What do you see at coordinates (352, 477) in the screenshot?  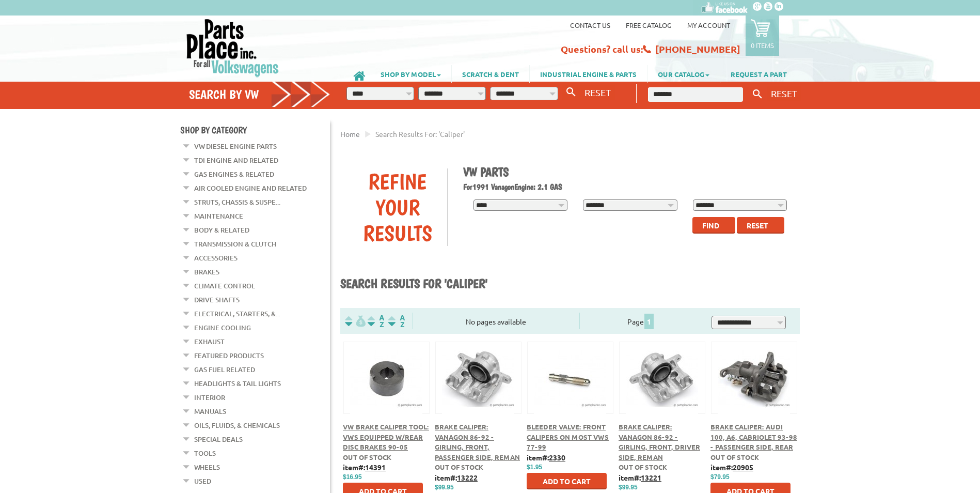 I see `span: $16.95` at bounding box center [352, 477].